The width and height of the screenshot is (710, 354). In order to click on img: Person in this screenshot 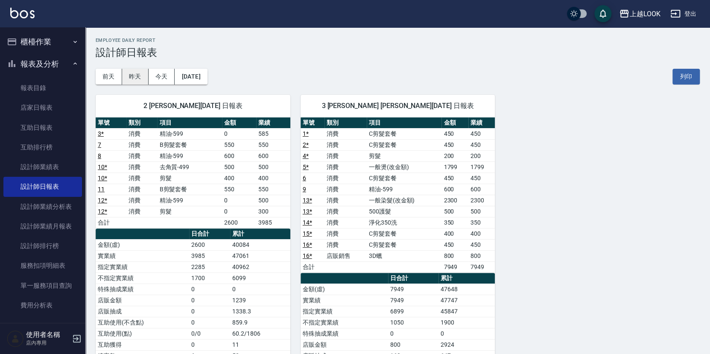, I will do `click(15, 338)`.